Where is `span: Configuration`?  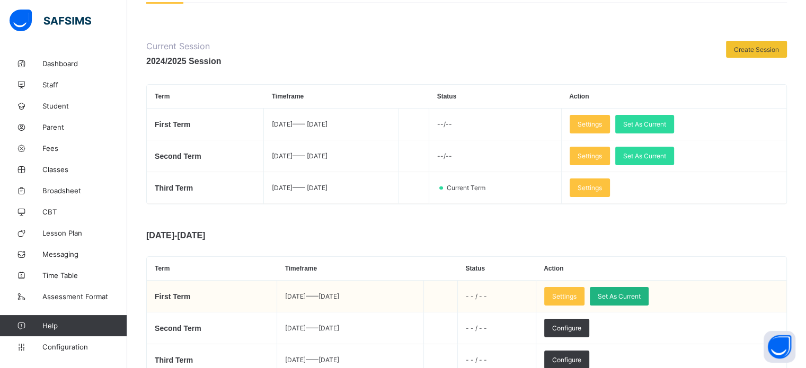 span: Configuration is located at coordinates (84, 347).